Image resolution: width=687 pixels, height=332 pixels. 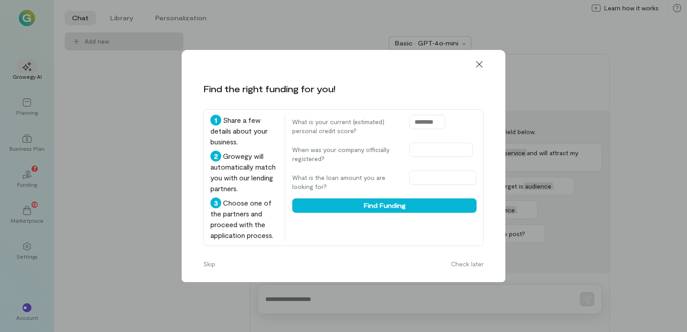 I want to click on div: 2, so click(x=216, y=156).